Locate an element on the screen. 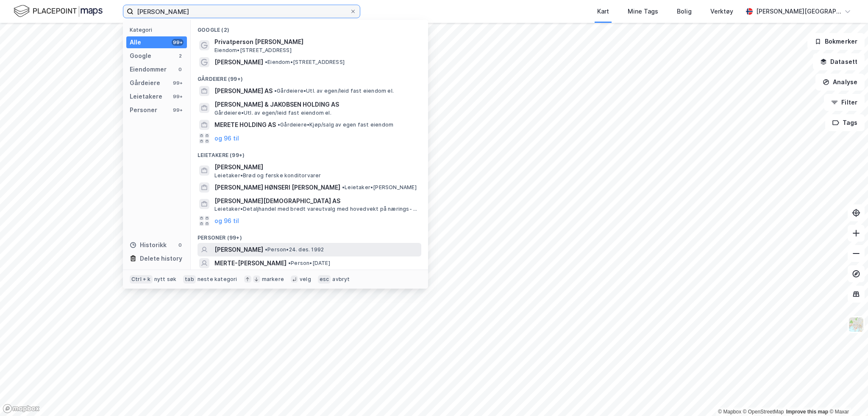  div: Verktøy is located at coordinates (722, 11).